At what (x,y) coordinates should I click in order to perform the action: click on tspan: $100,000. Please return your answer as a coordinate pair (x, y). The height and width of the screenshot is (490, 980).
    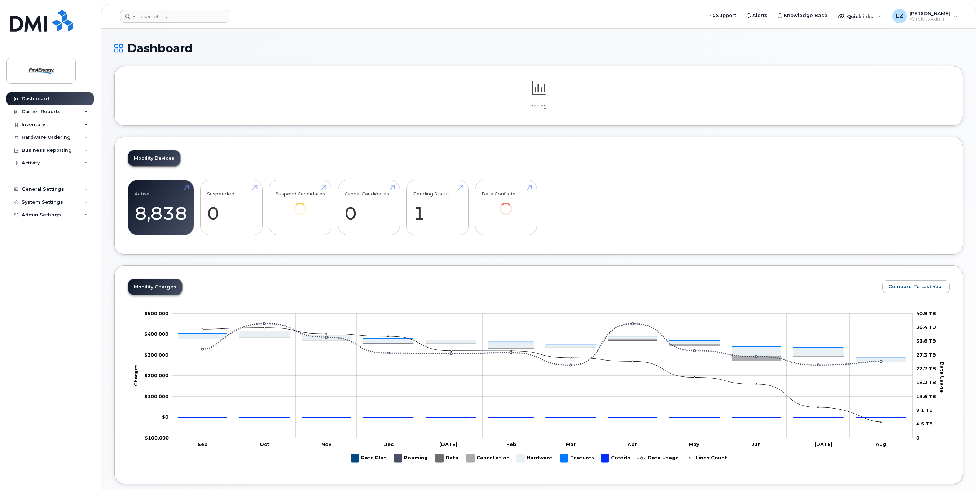
    Looking at the image, I should click on (156, 396).